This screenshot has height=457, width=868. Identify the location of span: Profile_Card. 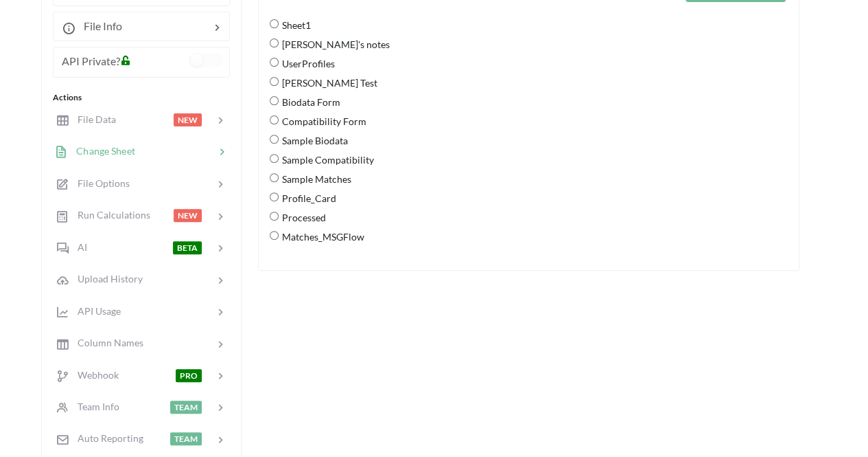
(308, 197).